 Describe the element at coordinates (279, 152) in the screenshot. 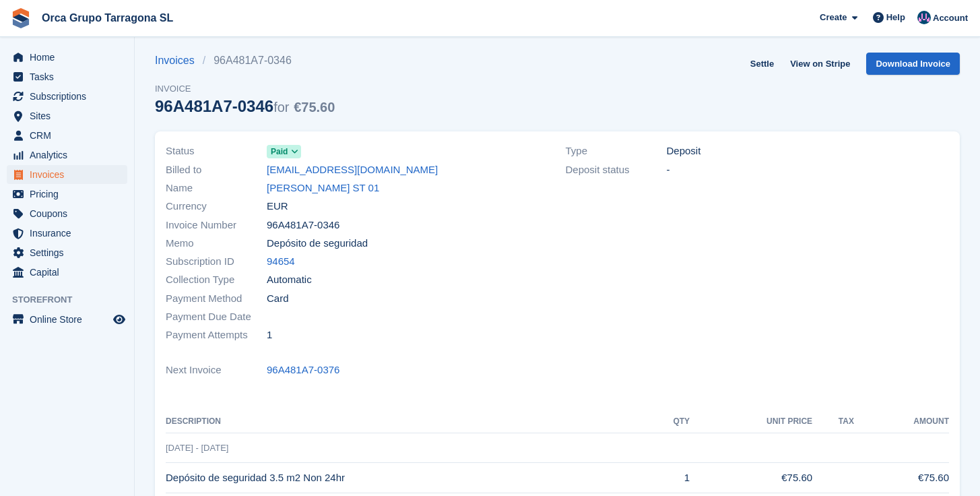

I see `span: Paid` at that location.